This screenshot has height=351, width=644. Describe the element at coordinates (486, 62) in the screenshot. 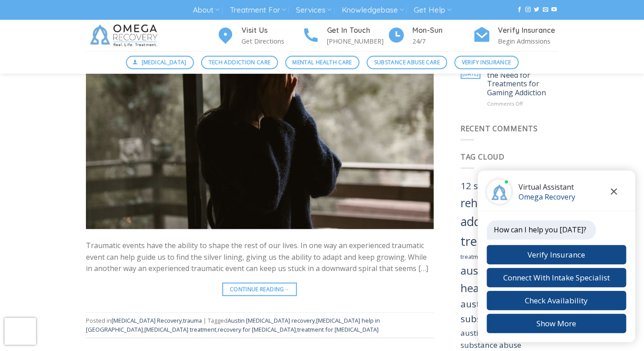

I see `span: Verify Insurance` at that location.